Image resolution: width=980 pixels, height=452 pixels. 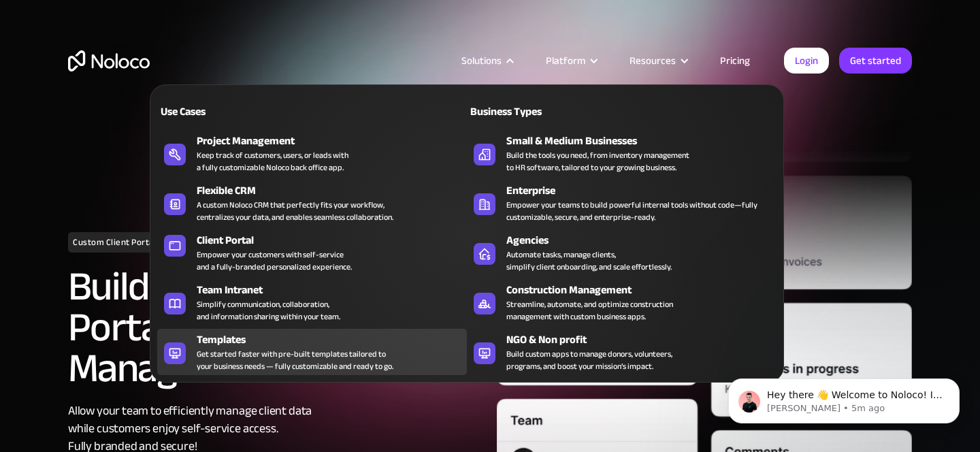 What do you see at coordinates (621, 352) in the screenshot?
I see `a: NGO & Non profitBuild custom apps to manage donors, volunteers,programs, and boost your mission’s...` at bounding box center [621, 352].